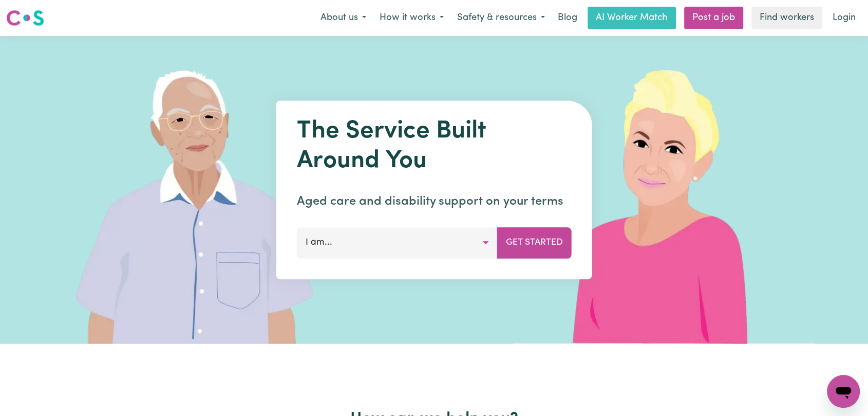  I want to click on a: Find workers, so click(787, 18).